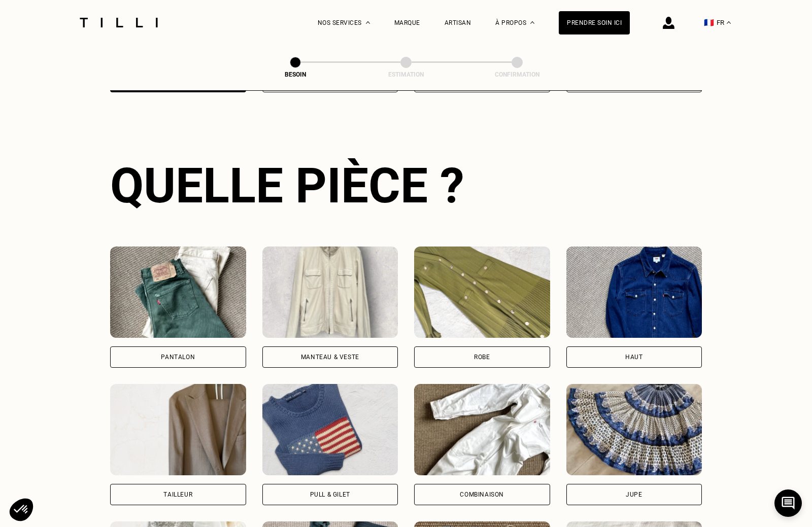 Image resolution: width=812 pixels, height=527 pixels. Describe the element at coordinates (482, 430) in the screenshot. I see `img: Tilli retouche votre Combinaison` at that location.